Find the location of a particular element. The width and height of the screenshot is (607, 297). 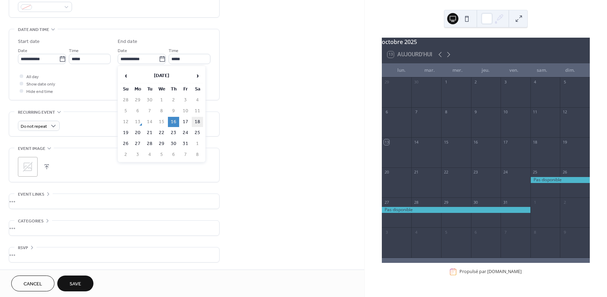

div: 14 is located at coordinates (416, 142).